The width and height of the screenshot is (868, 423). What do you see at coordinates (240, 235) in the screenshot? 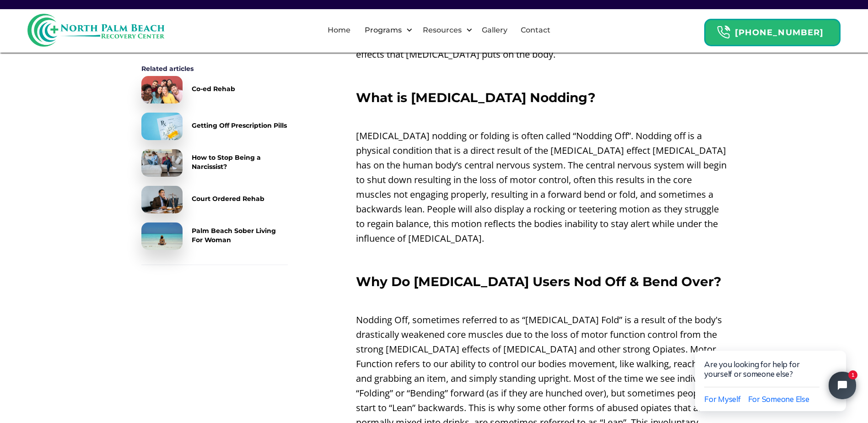
I see `div: Palm Beach Sober Living For Woman` at bounding box center [240, 235].